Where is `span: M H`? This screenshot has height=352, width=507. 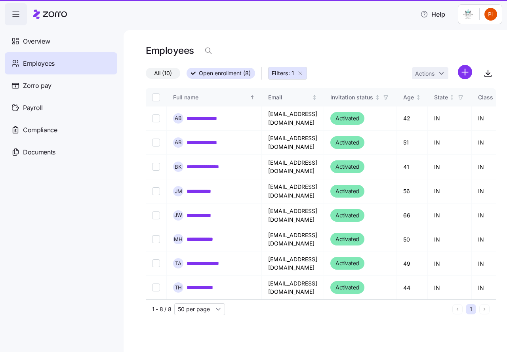 span: M H is located at coordinates (178, 239).